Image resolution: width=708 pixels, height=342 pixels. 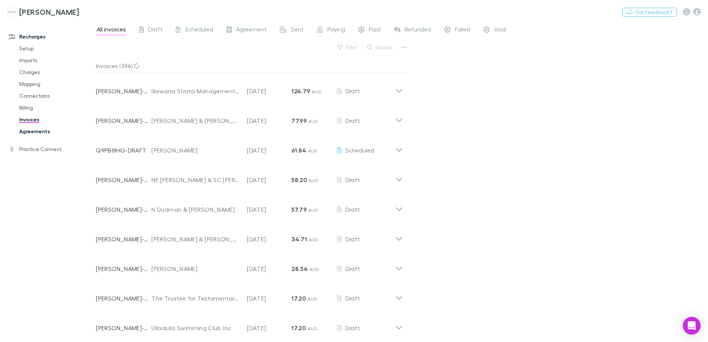 What do you see at coordinates (251, 30) in the screenshot?
I see `span: Agreement` at bounding box center [251, 30].